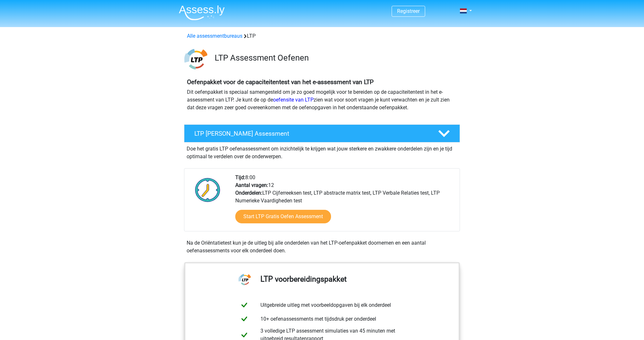  Describe the element at coordinates (344, 203) in the screenshot. I see `div: 8:00 12 LTP Cijferreeksen test, LTP abstracte matrix test, LTP Verbale Relaties test, LTP Numerie...` at that location.